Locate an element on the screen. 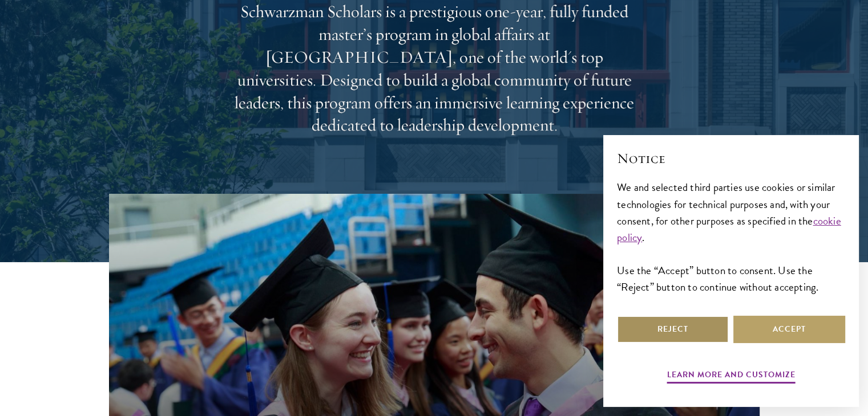 This screenshot has width=868, height=416. div: We and selected third parties use cookies or similar technologies for technical purposes and, wit... is located at coordinates (731, 237).